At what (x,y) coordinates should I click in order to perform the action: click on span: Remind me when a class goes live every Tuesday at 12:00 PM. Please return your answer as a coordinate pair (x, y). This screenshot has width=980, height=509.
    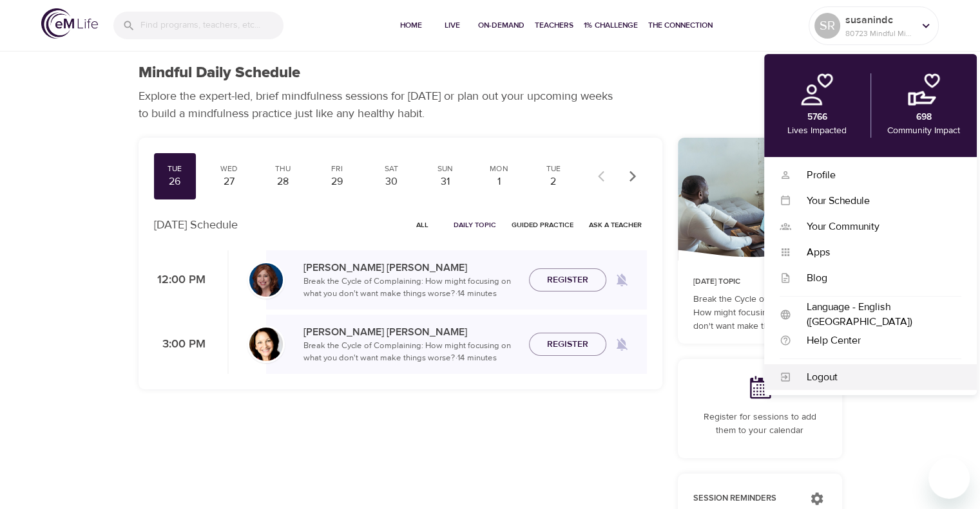
    Looking at the image, I should click on (622, 280).